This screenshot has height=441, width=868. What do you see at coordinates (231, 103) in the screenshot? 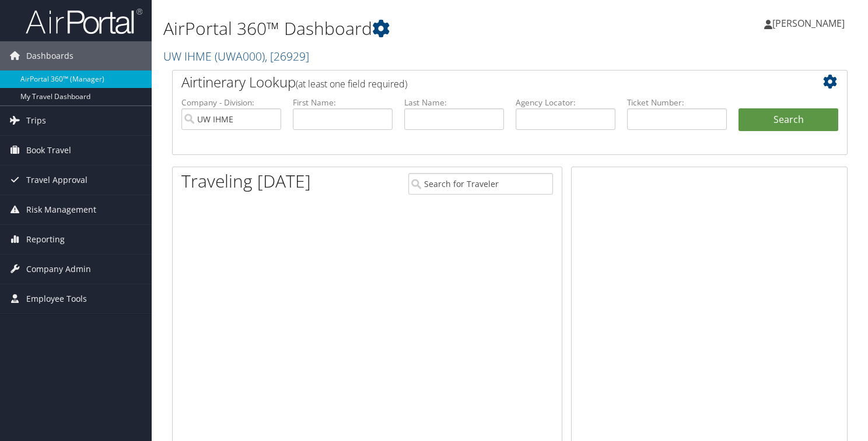
I see `label: Company - Division:` at bounding box center [231, 103].